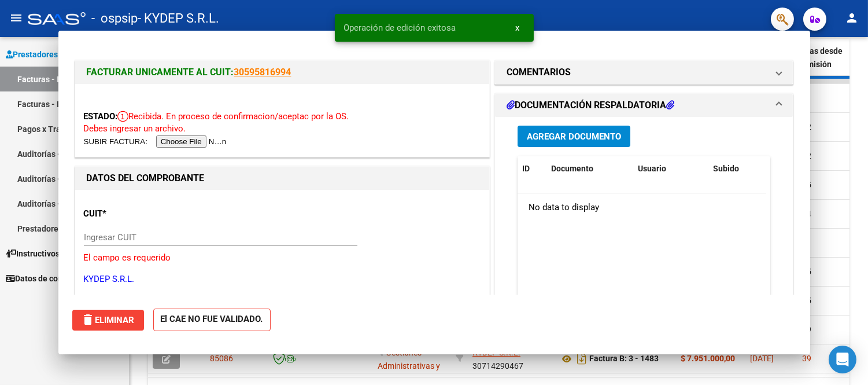  I want to click on datatable-header-cell: ID, so click(532, 169).